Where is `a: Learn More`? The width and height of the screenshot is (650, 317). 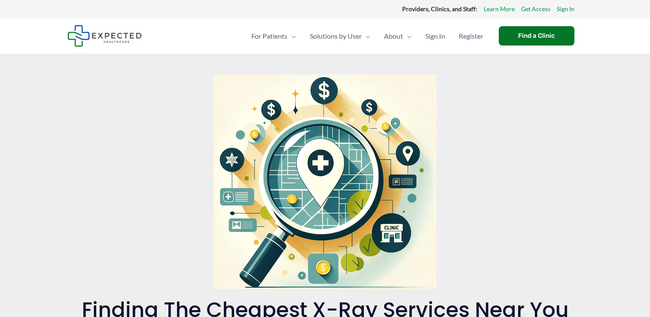 a: Learn More is located at coordinates (500, 9).